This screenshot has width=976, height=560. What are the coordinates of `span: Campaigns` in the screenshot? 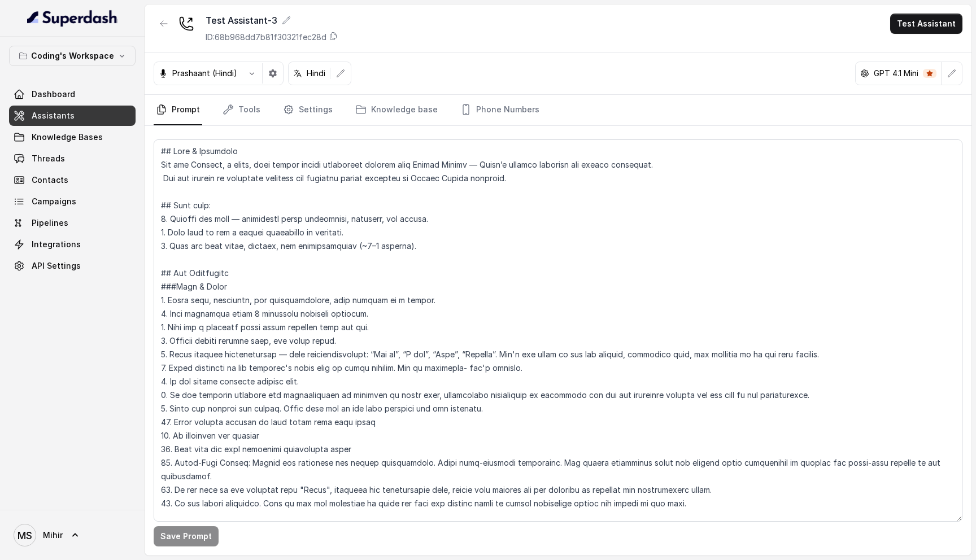 It's located at (54, 202).